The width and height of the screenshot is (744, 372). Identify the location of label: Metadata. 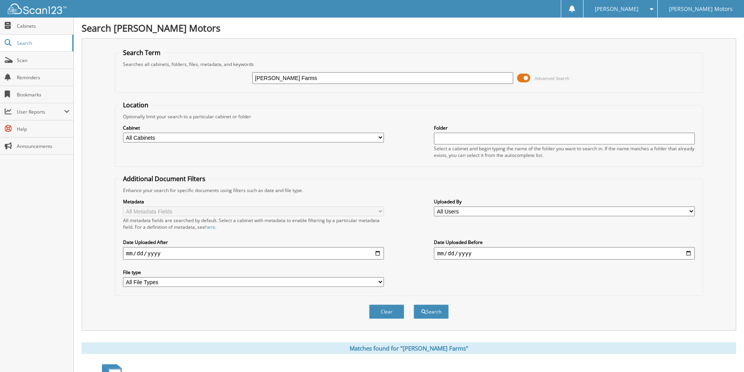
(254, 202).